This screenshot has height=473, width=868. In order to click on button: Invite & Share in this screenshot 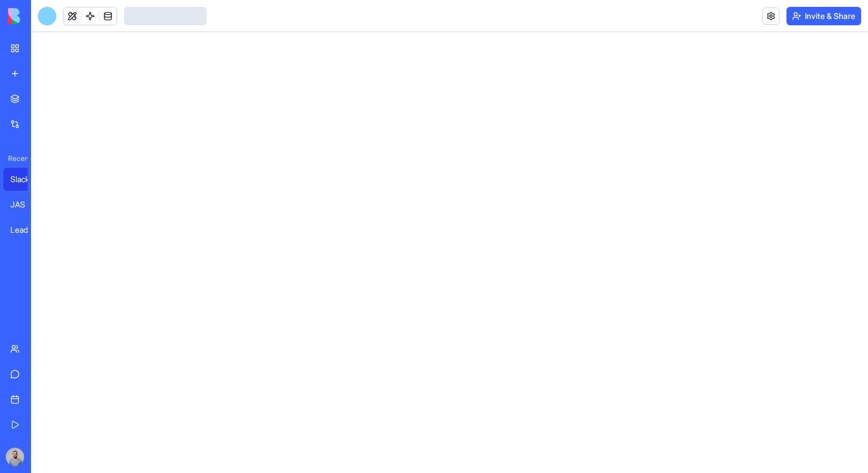, I will do `click(824, 17)`.